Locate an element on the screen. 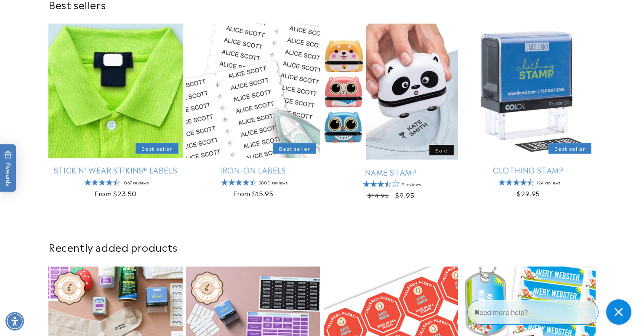 The height and width of the screenshot is (336, 644). a: Stick N' Wear Stikins® Labels is located at coordinates (115, 170).